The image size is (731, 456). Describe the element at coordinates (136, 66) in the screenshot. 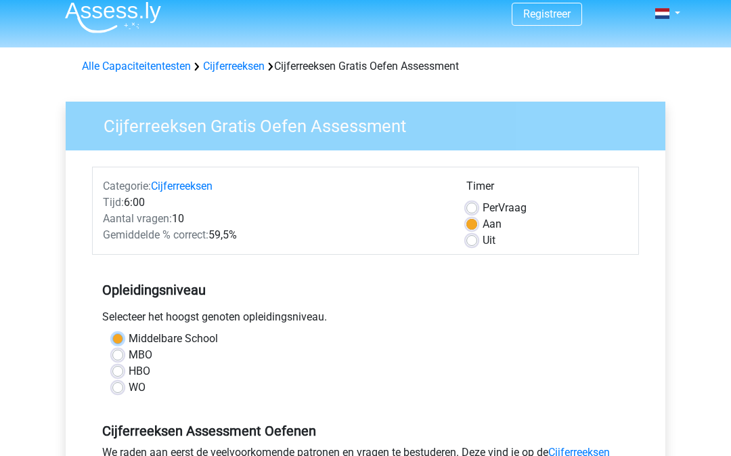

I see `a: Alle Capaciteitentesten` at that location.